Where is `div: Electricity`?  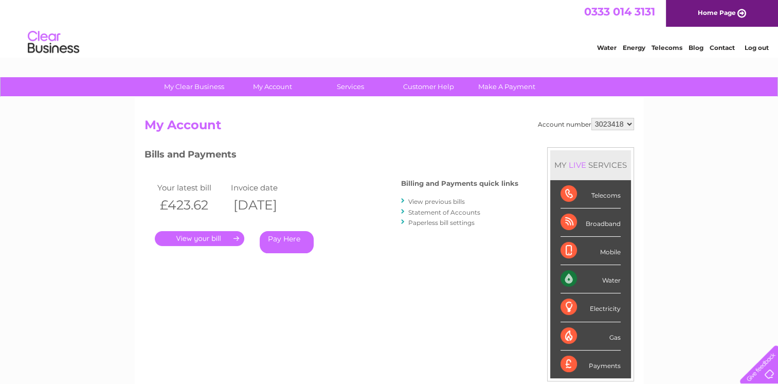 div: Electricity is located at coordinates (590, 307).